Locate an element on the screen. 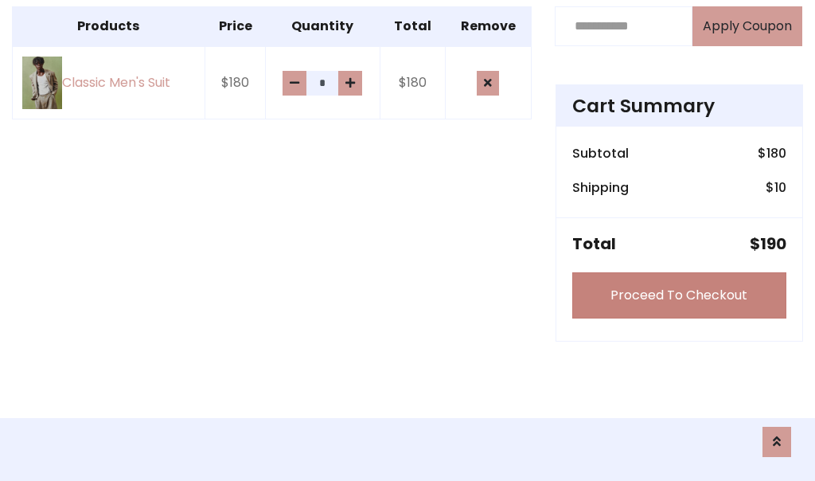 Image resolution: width=815 pixels, height=481 pixels. th: Total is located at coordinates (412, 26).